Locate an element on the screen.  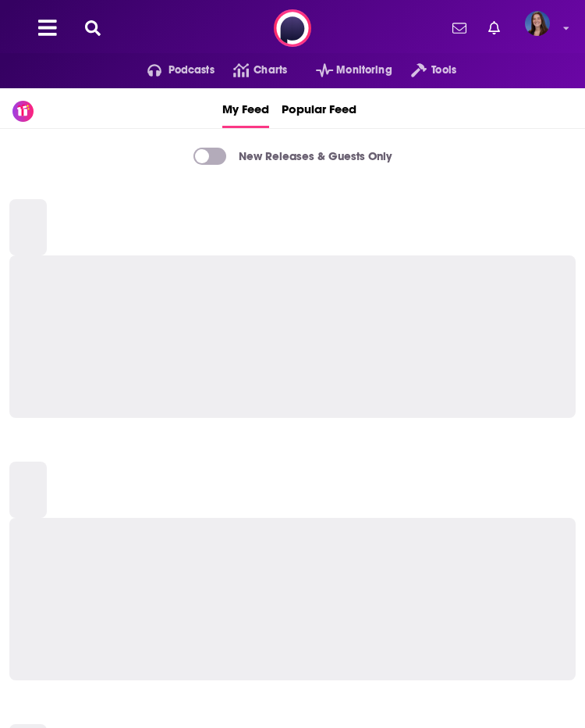
span: Charts is located at coordinates (270, 70).